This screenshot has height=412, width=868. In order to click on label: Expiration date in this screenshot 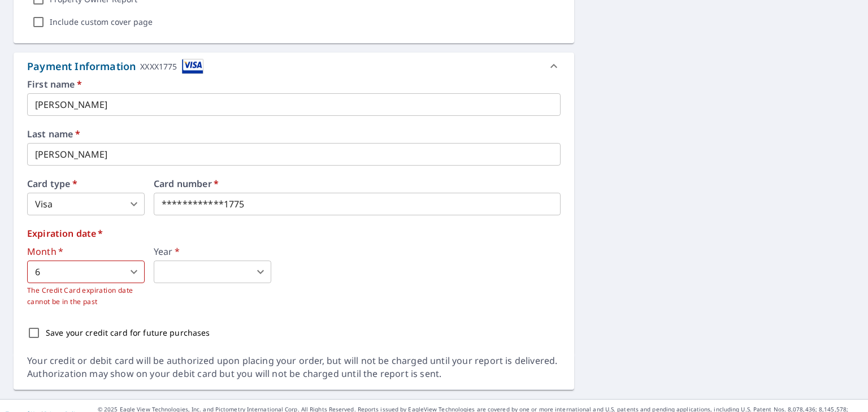, I will do `click(293, 234)`.